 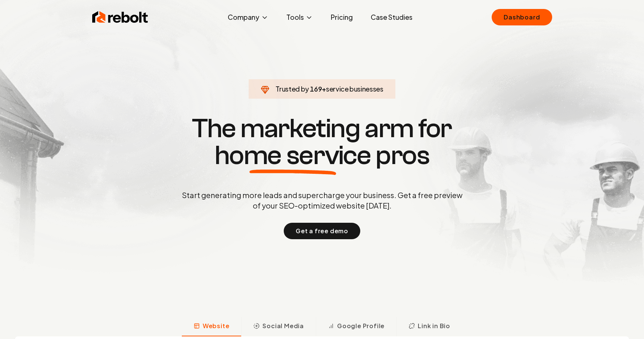 What do you see at coordinates (293, 155) in the screenshot?
I see `span: home service` at bounding box center [293, 155].